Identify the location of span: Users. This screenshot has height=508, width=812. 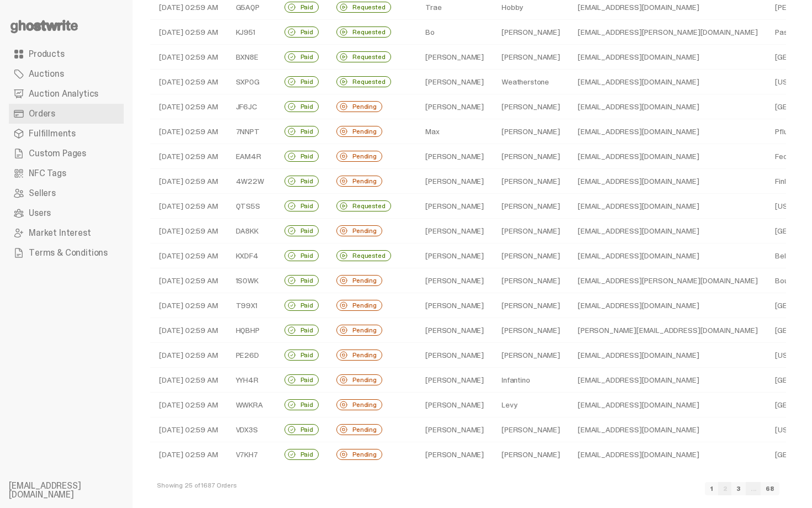
(40, 213).